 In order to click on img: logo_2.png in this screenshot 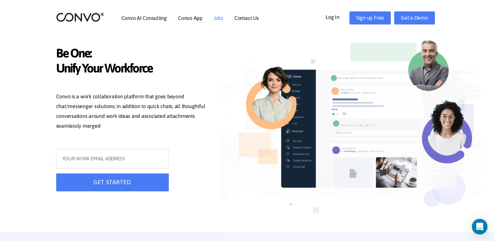, I will do `click(80, 17)`.